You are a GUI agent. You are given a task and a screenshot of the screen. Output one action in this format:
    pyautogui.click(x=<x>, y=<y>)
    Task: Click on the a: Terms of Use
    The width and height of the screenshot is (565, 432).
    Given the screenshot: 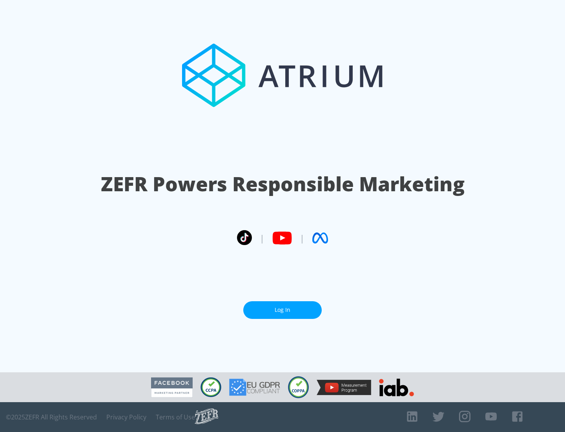 What is the action you would take?
    pyautogui.click(x=176, y=417)
    